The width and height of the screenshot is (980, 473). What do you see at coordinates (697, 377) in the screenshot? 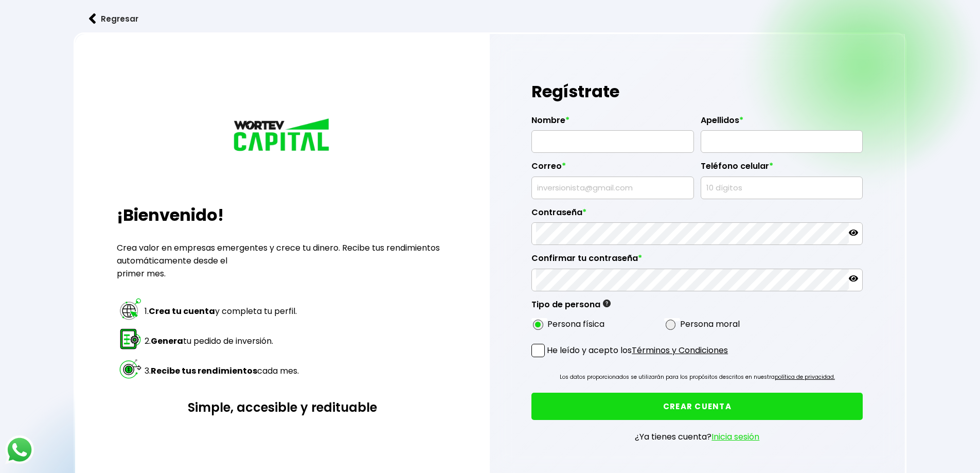
I see `p: Los datos proporcionados se utilizarán para los propósitos descritos en nuestra` at bounding box center [697, 377].